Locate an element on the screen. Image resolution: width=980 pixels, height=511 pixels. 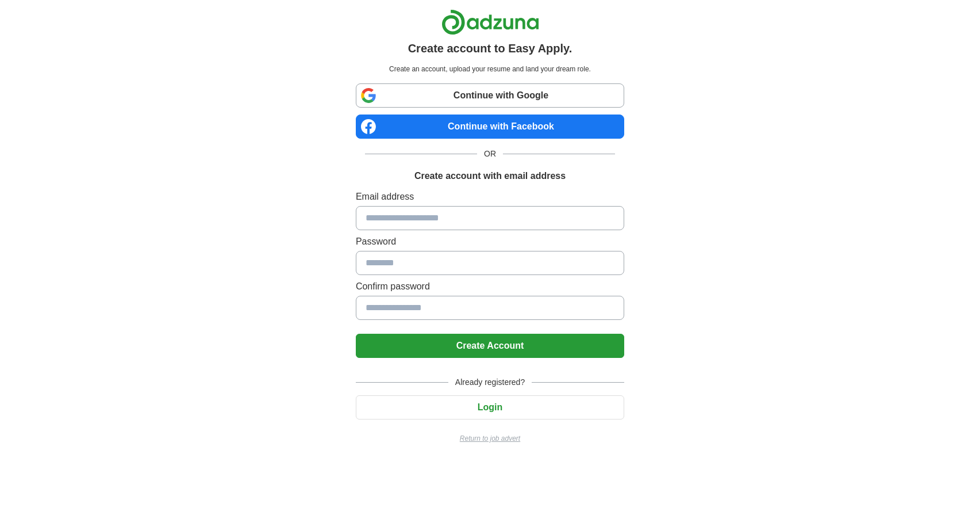
p: Return to job advert is located at coordinates (490, 438).